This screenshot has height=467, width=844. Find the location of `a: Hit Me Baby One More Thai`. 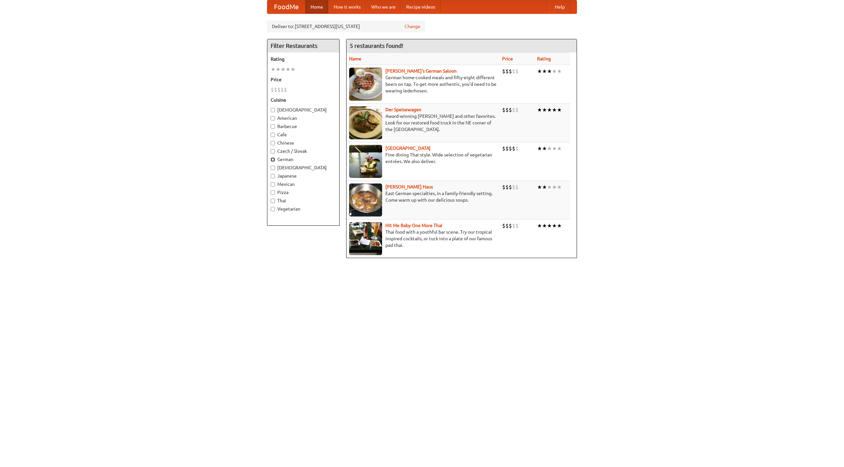

a: Hit Me Baby One More Thai is located at coordinates (414, 225).